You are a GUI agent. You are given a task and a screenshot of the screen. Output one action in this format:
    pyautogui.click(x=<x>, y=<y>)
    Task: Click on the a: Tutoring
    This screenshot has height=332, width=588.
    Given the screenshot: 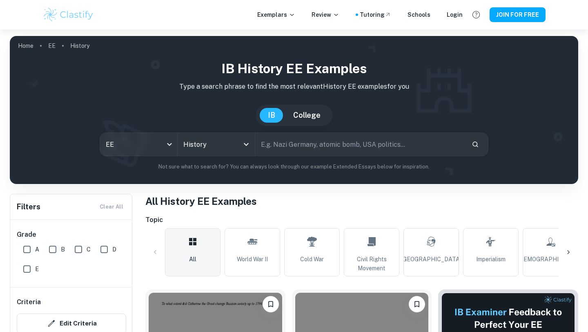 What is the action you would take?
    pyautogui.click(x=375, y=15)
    